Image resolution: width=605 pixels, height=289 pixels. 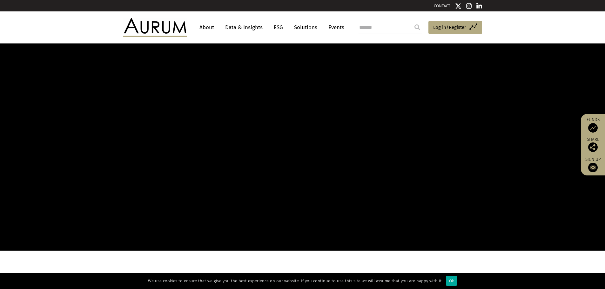 What do you see at coordinates (417, 27) in the screenshot?
I see `input: Submit` at bounding box center [417, 27].